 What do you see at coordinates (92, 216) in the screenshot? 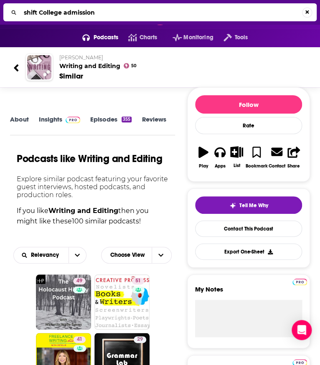
I see `p: If you like then you might like these 100 similar podcasts !` at bounding box center [92, 216].